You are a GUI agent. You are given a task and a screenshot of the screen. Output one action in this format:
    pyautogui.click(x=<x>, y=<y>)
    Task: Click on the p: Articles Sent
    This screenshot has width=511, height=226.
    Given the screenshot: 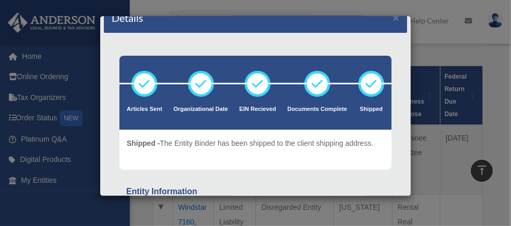 What is the action you would take?
    pyautogui.click(x=144, y=109)
    